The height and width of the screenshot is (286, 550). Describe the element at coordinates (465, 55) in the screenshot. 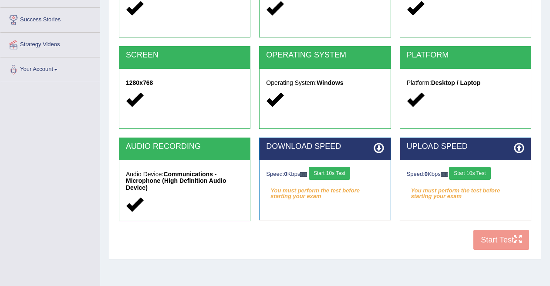

I see `h2: PLATFORM` at that location.